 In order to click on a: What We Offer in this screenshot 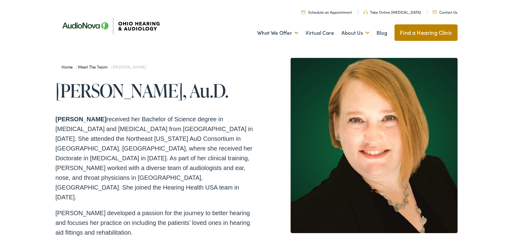, I will do `click(278, 33)`.